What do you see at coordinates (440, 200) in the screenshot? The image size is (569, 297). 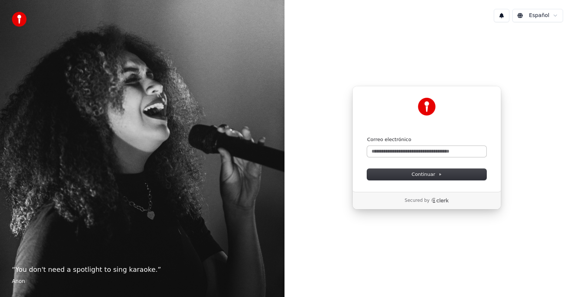 I see `a: Clerk logo` at bounding box center [440, 200].